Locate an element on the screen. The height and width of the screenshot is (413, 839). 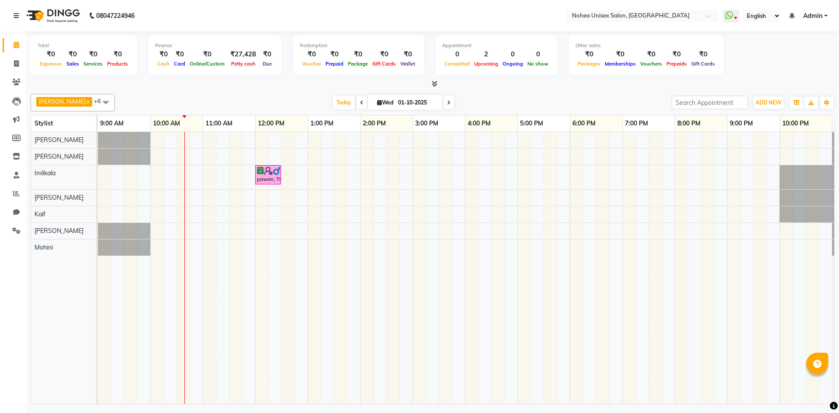
div: 2 is located at coordinates (486, 54).